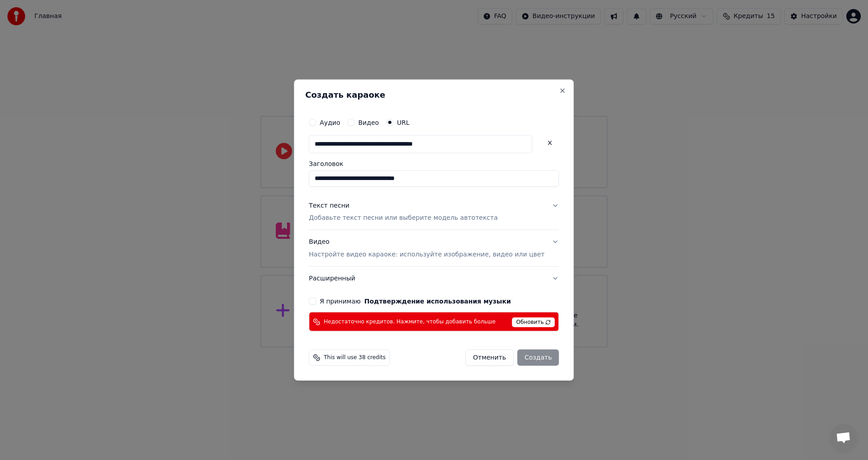  What do you see at coordinates (329, 205) in the screenshot?
I see `div: Текст песни` at bounding box center [329, 205].